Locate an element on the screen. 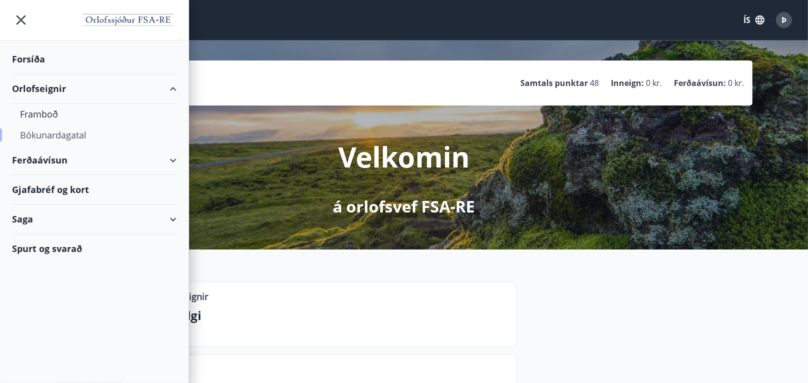 This screenshot has height=383, width=808. p: Ferðaávísun : is located at coordinates (700, 83).